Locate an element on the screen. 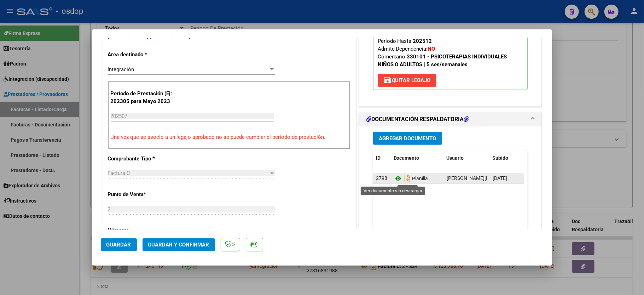 Image resolution: width=644 pixels, height=295 pixels. mat-icon: save is located at coordinates (388, 80).